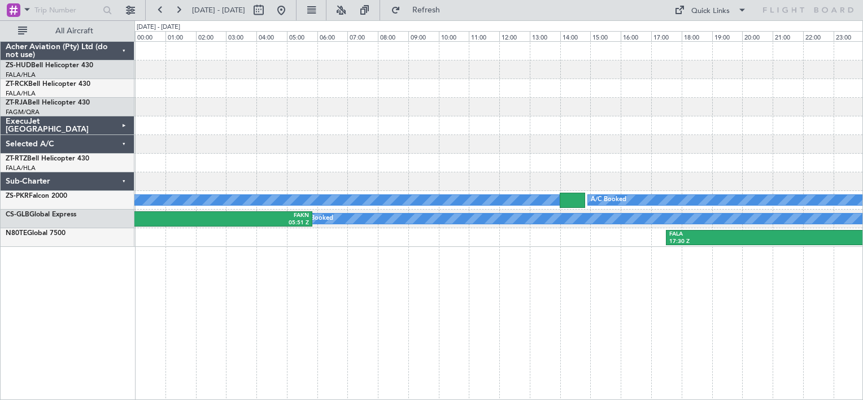 Image resolution: width=863 pixels, height=400 pixels. Describe the element at coordinates (67, 31) in the screenshot. I see `button: All Aircraft` at that location.